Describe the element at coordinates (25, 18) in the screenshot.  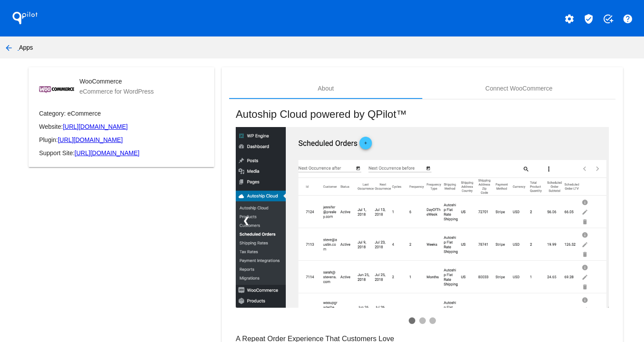
I see `h1: QPilot` at that location.